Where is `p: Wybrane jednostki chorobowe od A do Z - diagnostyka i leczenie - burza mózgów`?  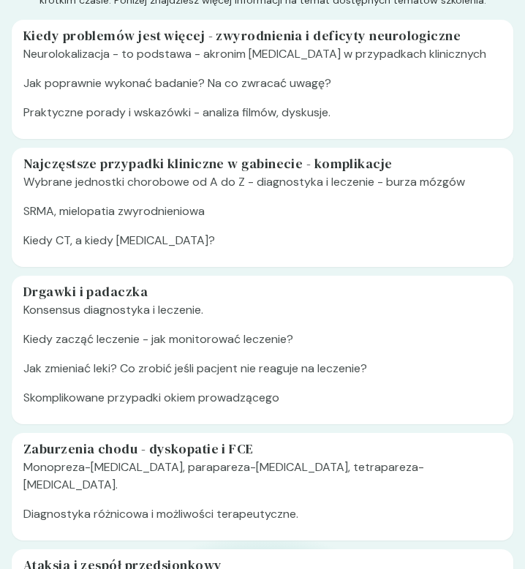
p: Wybrane jednostki chorobowe od A do Z - diagnostyka i leczenie - burza mózgów is located at coordinates (263, 188).